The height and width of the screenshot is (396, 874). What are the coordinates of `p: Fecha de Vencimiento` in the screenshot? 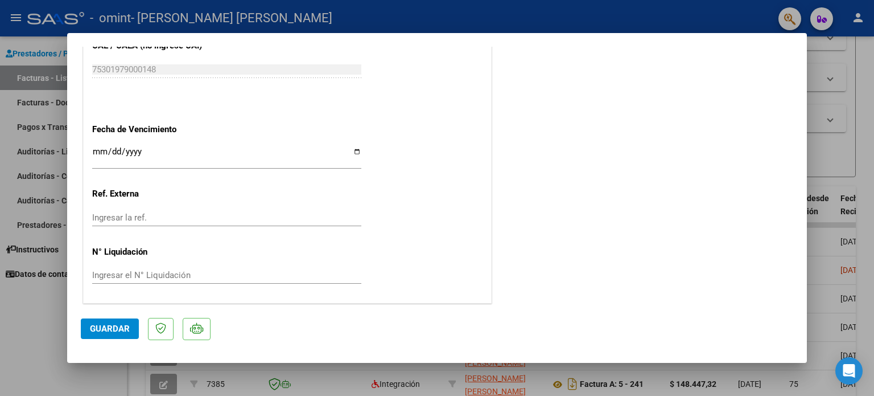 It's located at (151, 129).